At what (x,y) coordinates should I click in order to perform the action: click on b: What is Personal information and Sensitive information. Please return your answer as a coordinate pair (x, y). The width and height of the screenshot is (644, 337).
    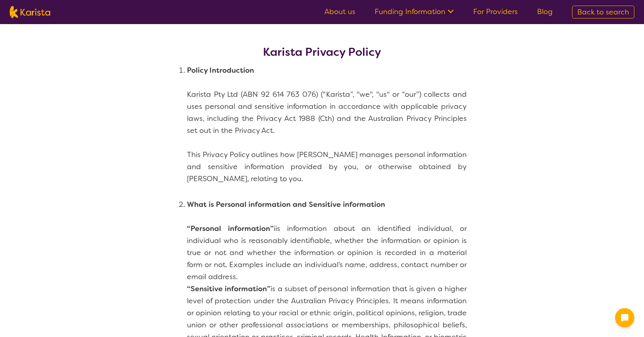
    Looking at the image, I should click on (286, 205).